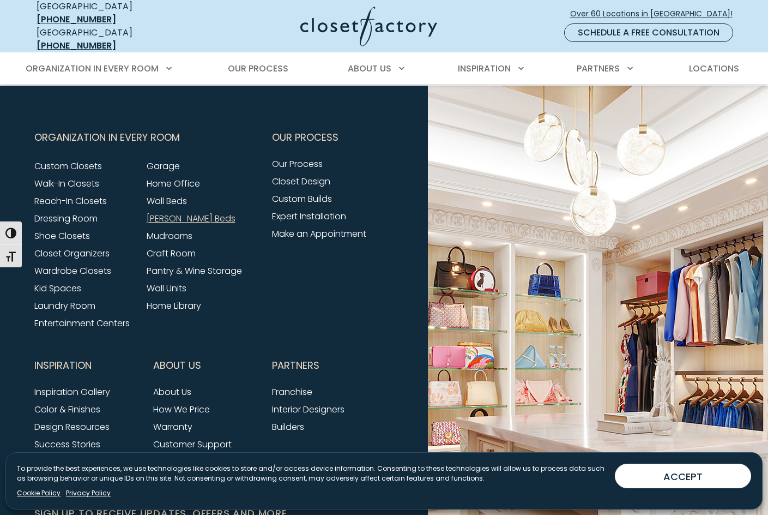  Describe the element at coordinates (170, 236) in the screenshot. I see `a: Mudrooms` at that location.